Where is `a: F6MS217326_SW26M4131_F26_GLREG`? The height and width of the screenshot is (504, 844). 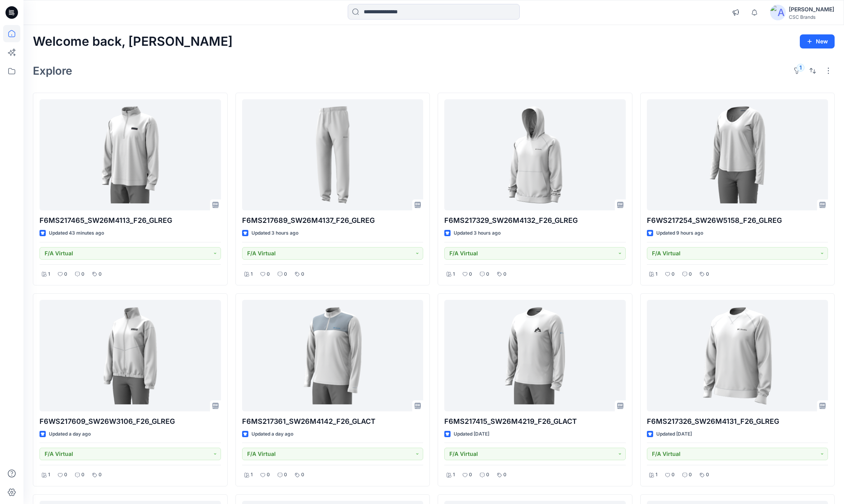
a: F6MS217326_SW26M4131_F26_GLREG is located at coordinates (737, 355).